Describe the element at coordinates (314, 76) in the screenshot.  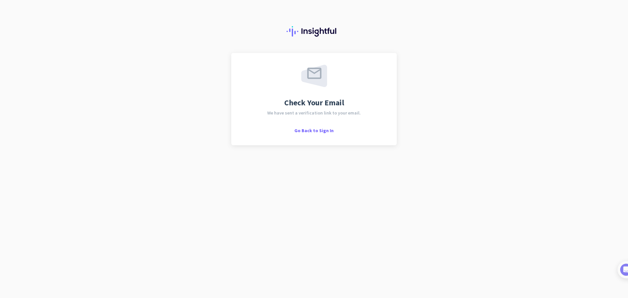
I see `img: email-sent` at that location.